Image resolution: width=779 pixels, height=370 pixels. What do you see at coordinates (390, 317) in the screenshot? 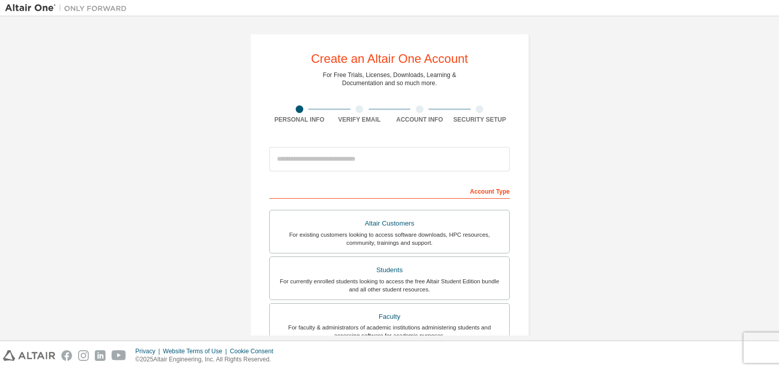
I see `div: Faculty` at bounding box center [390, 317].